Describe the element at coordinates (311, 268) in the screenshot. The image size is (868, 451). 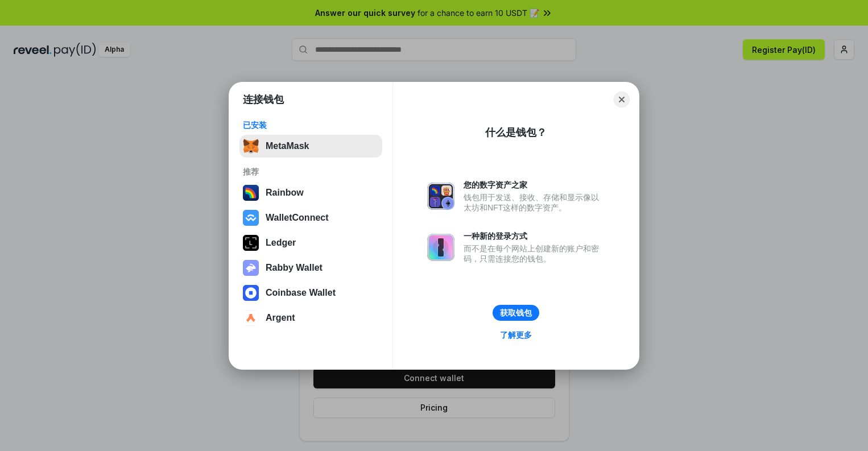
I see `button: Rabby Wallet` at that location.